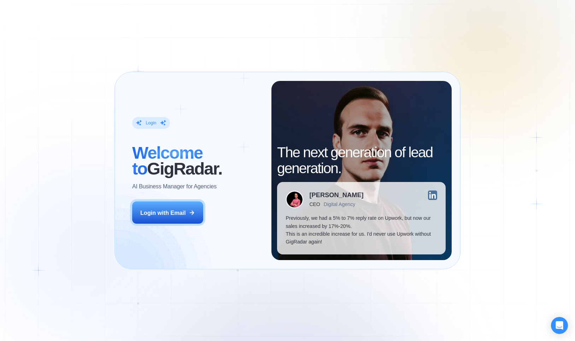 This screenshot has height=341, width=575. Describe the element at coordinates (167, 160) in the screenshot. I see `span: Welcome to` at that location.